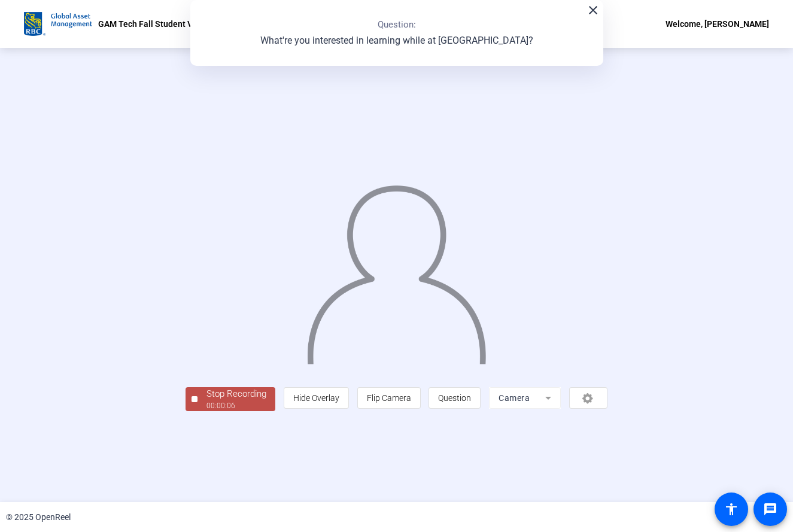  What do you see at coordinates (593, 11) in the screenshot?
I see `mat-icon: close` at bounding box center [593, 11].